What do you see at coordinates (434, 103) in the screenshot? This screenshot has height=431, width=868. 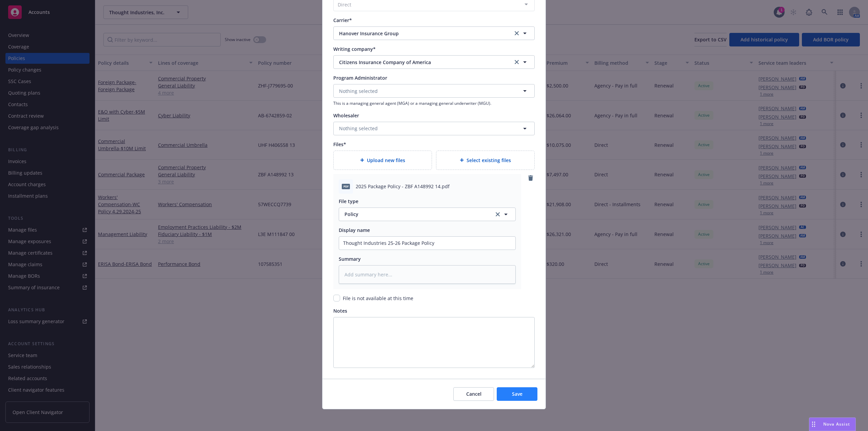 I see `span: This is a managing general agent (MGA) or a managing general underwriter (MGU).` at bounding box center [434, 103].